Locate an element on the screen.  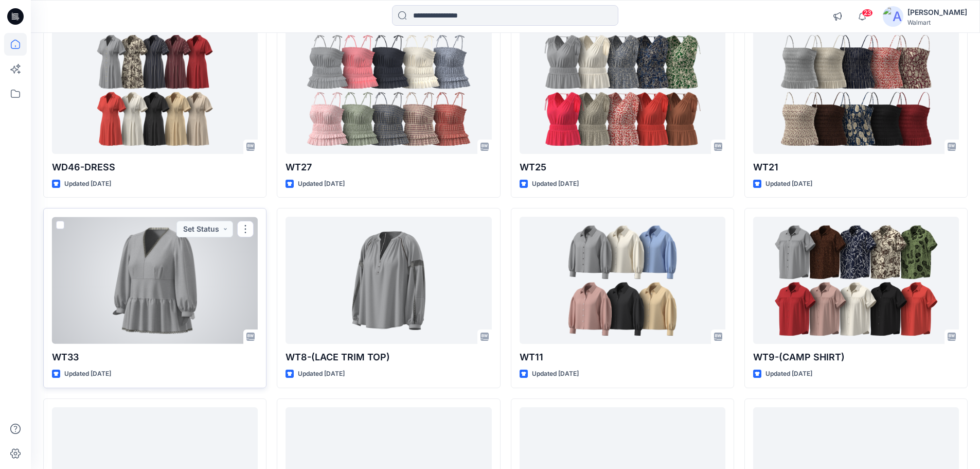
p: WT9-(CAMP SHIRT) is located at coordinates (856, 358).